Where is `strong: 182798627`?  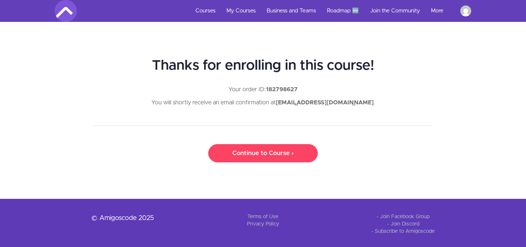 strong: 182798627 is located at coordinates (282, 89).